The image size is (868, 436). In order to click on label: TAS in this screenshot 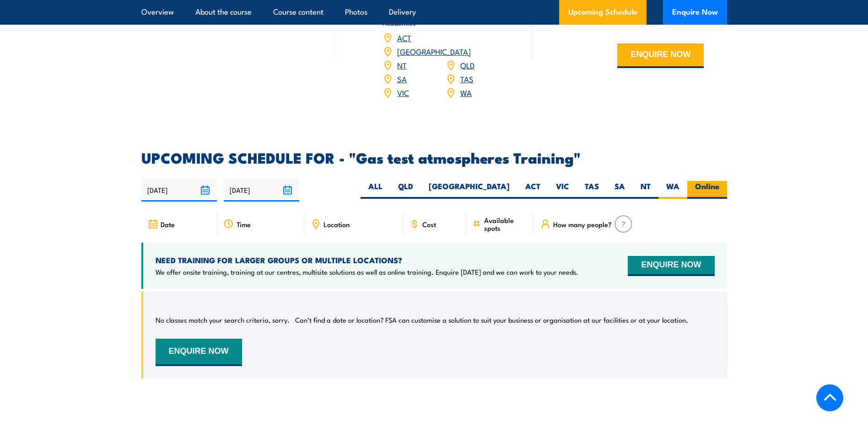, I will do `click(592, 190)`.